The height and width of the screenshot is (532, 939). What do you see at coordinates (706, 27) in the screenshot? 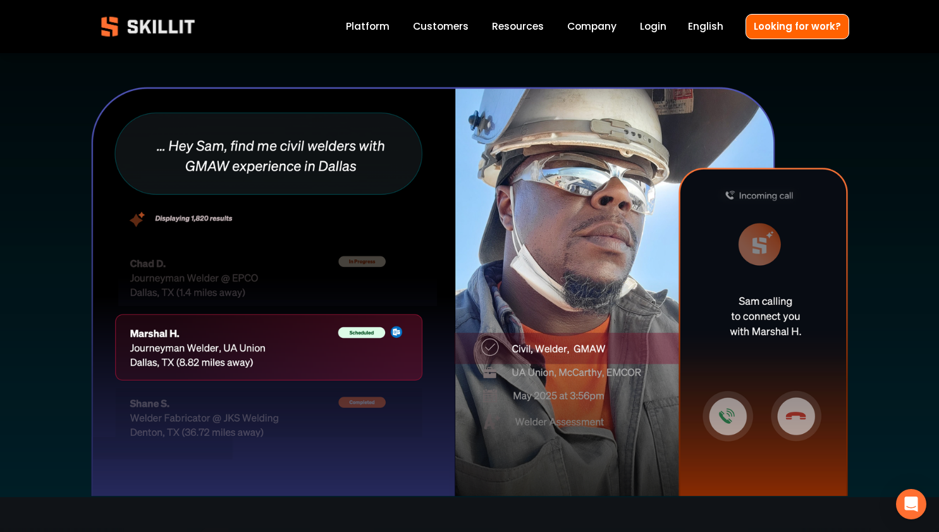
I see `div: language picker` at bounding box center [706, 27].